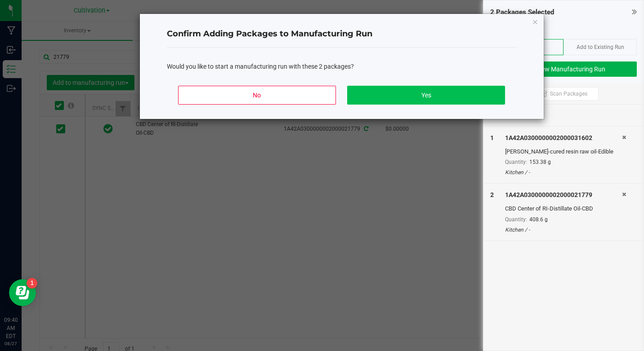 The image size is (644, 351). What do you see at coordinates (341, 35) in the screenshot?
I see `h4: Confirm Adding Packages to Manufacturing Run` at bounding box center [341, 35].